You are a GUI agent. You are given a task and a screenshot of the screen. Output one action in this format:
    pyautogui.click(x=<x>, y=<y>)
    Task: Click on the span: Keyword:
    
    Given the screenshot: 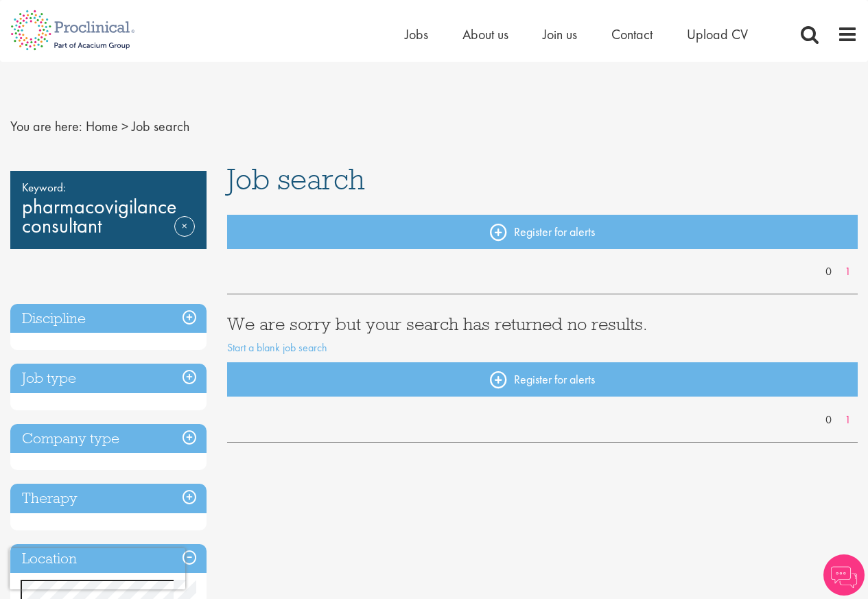 What is the action you would take?
    pyautogui.click(x=108, y=187)
    